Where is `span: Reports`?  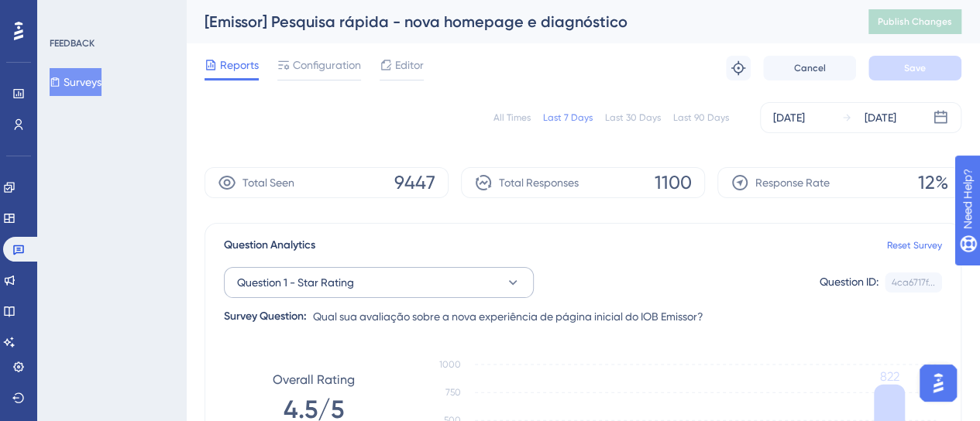
span: Reports is located at coordinates (240, 65).